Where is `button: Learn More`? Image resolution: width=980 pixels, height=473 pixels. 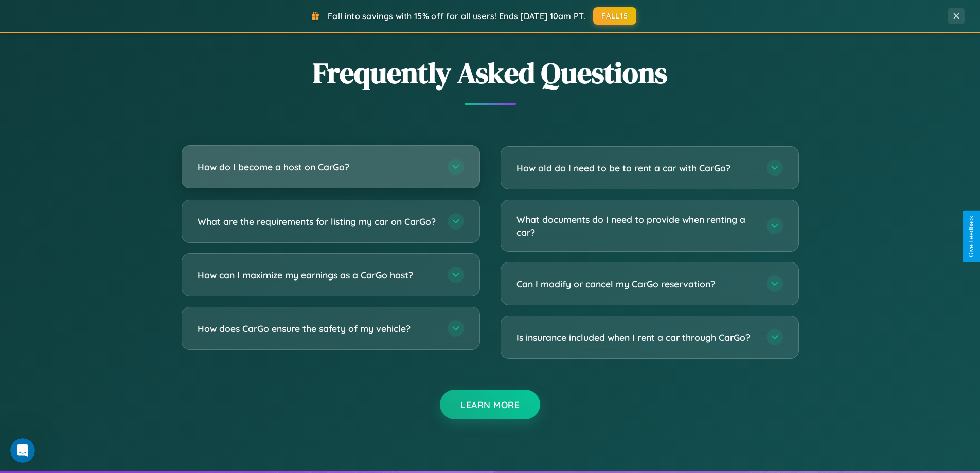
button: Learn More is located at coordinates (490, 404).